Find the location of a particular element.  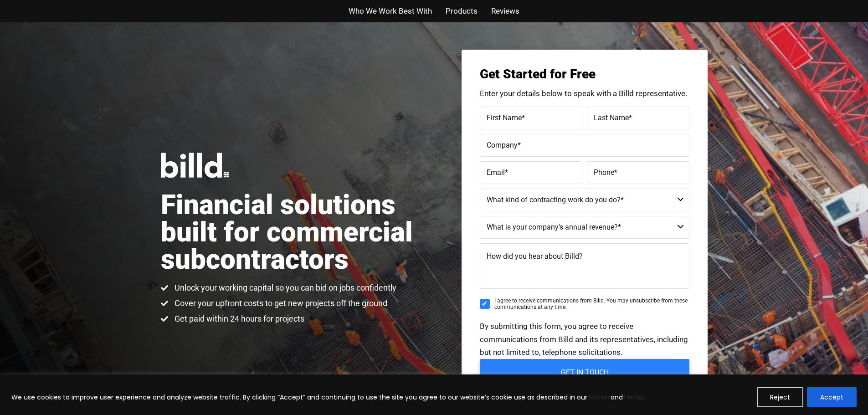

span: Company is located at coordinates (502, 145).